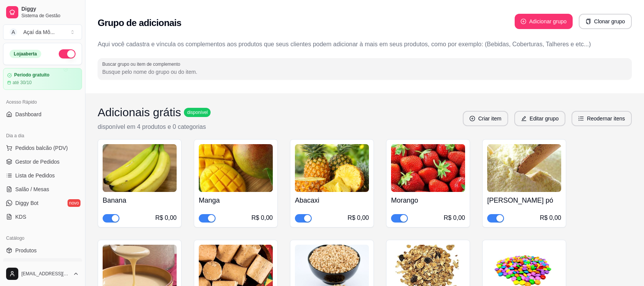 Image resolution: width=644 pixels, height=286 pixels. Describe the element at coordinates (332, 200) in the screenshot. I see `h4: Abacaxi` at that location.